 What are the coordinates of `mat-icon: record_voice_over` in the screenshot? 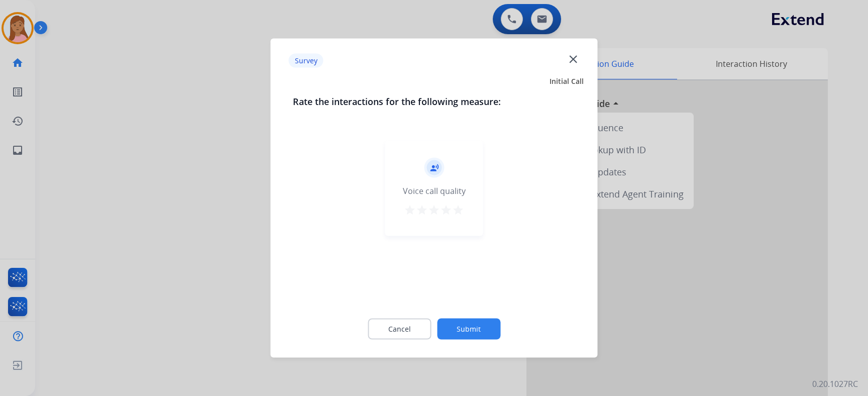 It's located at (434, 168).